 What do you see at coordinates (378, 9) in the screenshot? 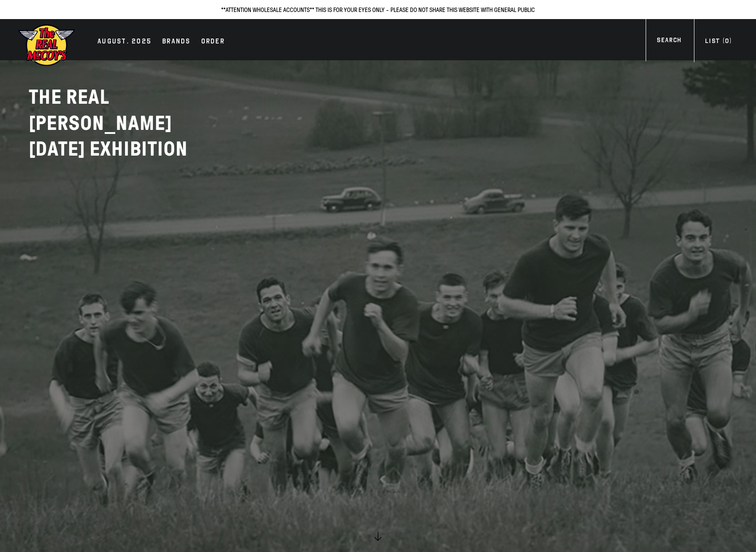
I see `p: **ATTENTION WHOLESALE ACCOUNTS** THIS IS FOR YOUR EYES ONLY - PLEASE DO NOT SHARE THIS WEBSITE WI...` at bounding box center [378, 9].